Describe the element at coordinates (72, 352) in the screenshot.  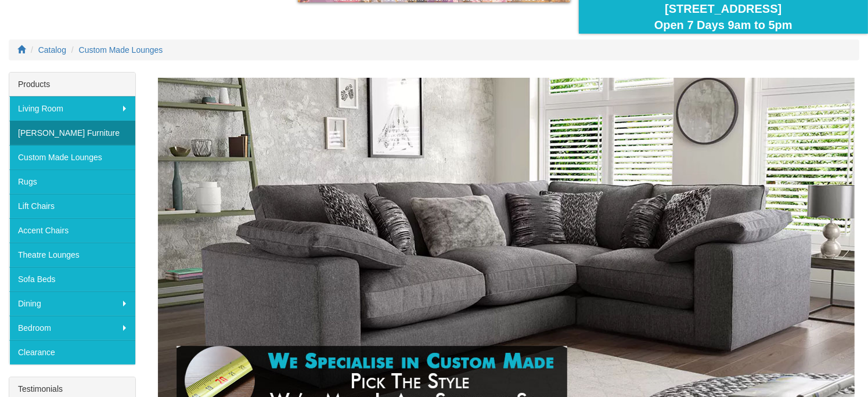
I see `a: Clearance` at that location.